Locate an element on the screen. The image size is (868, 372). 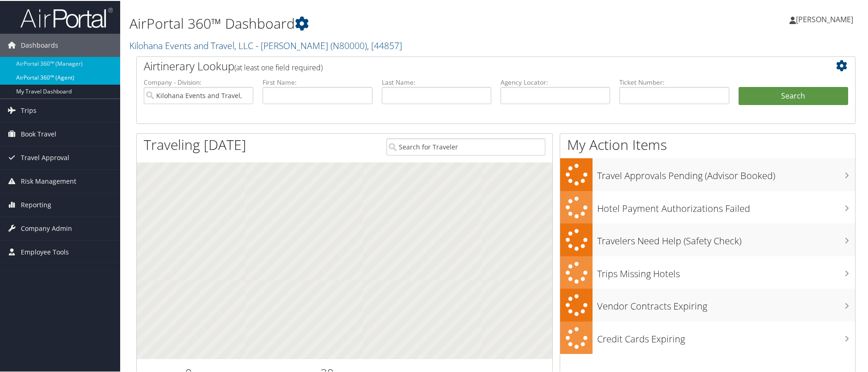
h1: AirPortal 360™ Dashboard is located at coordinates (374, 23).